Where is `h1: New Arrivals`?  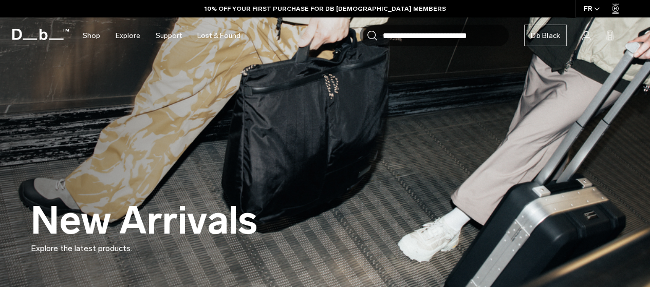 h1: New Arrivals is located at coordinates (144, 221).